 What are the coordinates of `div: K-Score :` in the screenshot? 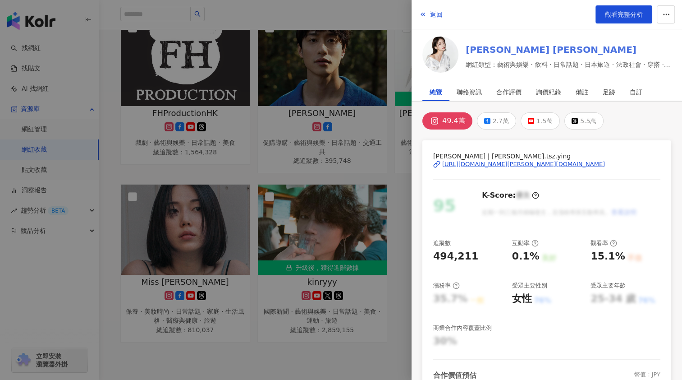 It's located at (510, 195).